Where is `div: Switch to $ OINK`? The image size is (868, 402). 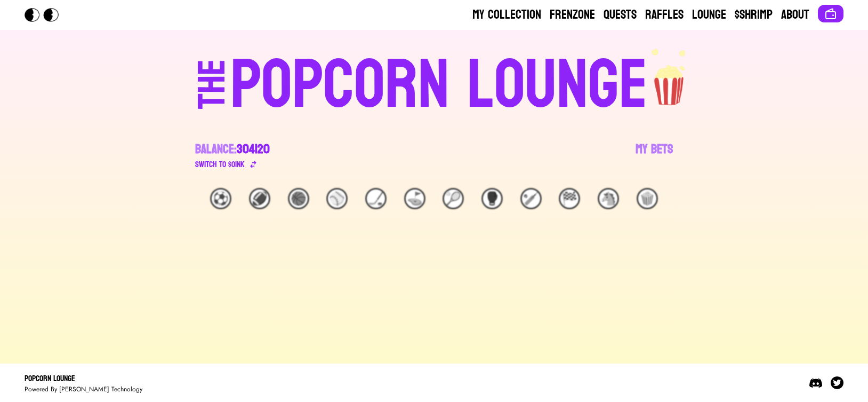 div: Switch to $ OINK is located at coordinates (219, 165).